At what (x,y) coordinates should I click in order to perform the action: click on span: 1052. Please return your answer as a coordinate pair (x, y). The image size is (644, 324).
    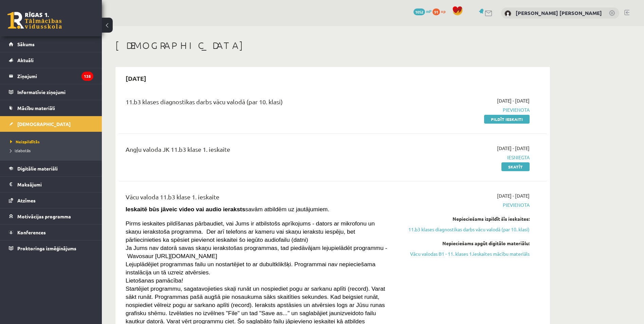
    Looking at the image, I should click on (419, 12).